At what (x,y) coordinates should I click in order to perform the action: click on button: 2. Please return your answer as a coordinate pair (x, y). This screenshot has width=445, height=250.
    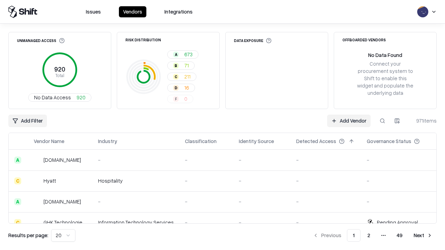
    Looking at the image, I should click on (369, 236).